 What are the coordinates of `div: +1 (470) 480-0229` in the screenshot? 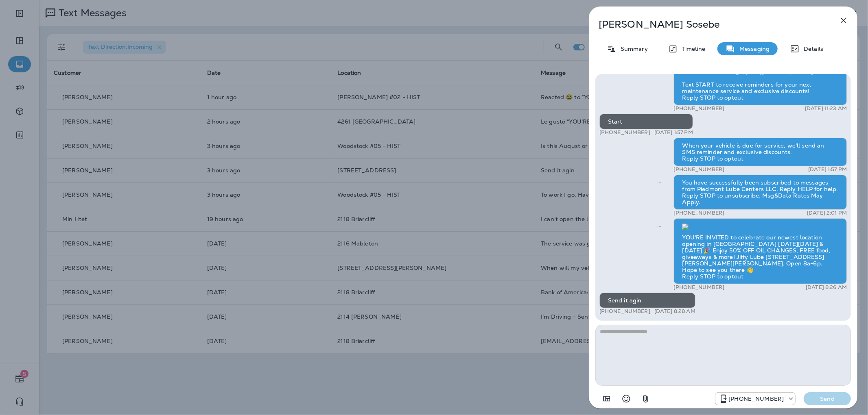 It's located at (755, 399).